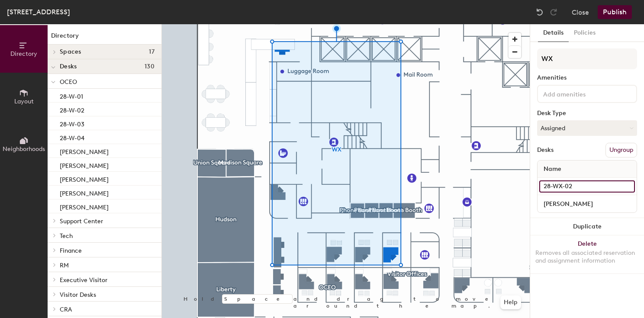  I want to click on span: 130, so click(149, 66).